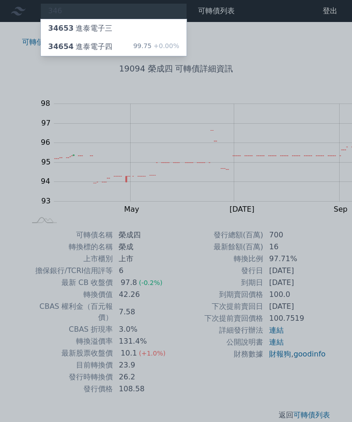  What do you see at coordinates (61, 28) in the screenshot?
I see `span: 34653` at bounding box center [61, 28].